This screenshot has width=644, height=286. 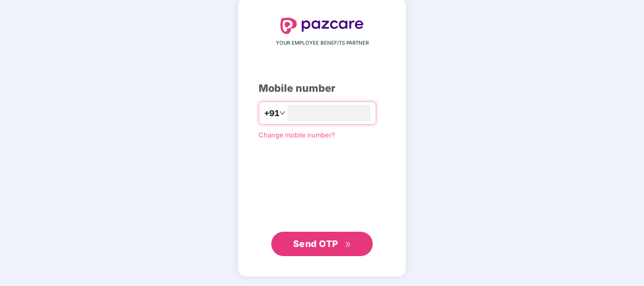 I want to click on span: Change mobile number?, so click(x=296, y=135).